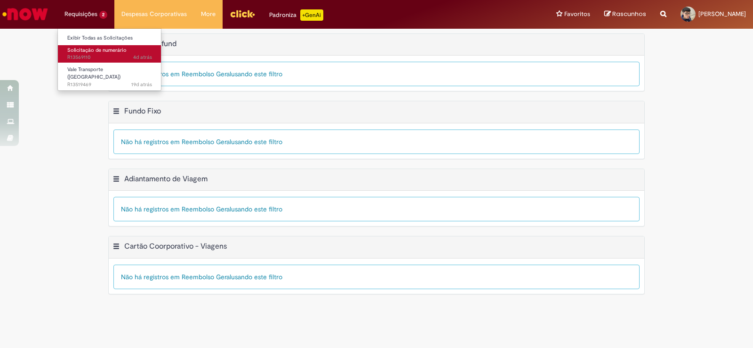 The width and height of the screenshot is (753, 348). What do you see at coordinates (577, 14) in the screenshot?
I see `span: Favoritos` at bounding box center [577, 14].